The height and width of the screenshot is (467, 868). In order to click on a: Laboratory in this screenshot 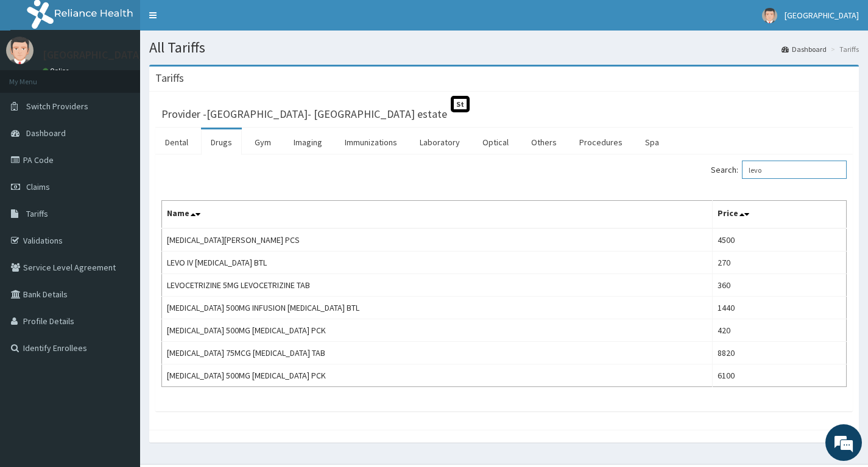, I will do `click(440, 143)`.